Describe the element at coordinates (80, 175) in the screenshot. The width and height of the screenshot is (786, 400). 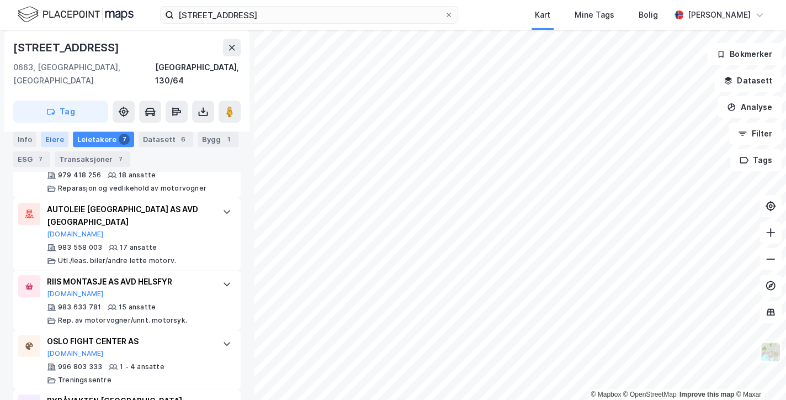
I see `div: 979 418 256` at that location.